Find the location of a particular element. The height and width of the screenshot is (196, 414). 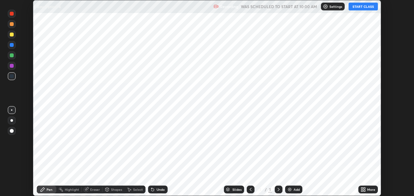

h5: WAS SCHEDULED TO START AT 10:00 AM is located at coordinates (279, 7).